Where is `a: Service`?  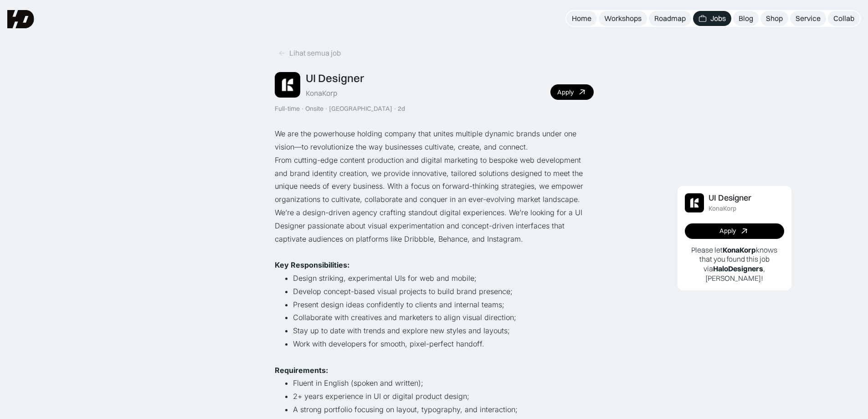 a: Service is located at coordinates (808, 18).